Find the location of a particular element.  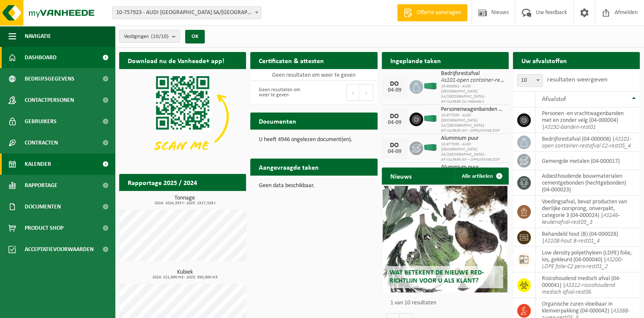

button: OK is located at coordinates (195, 37).